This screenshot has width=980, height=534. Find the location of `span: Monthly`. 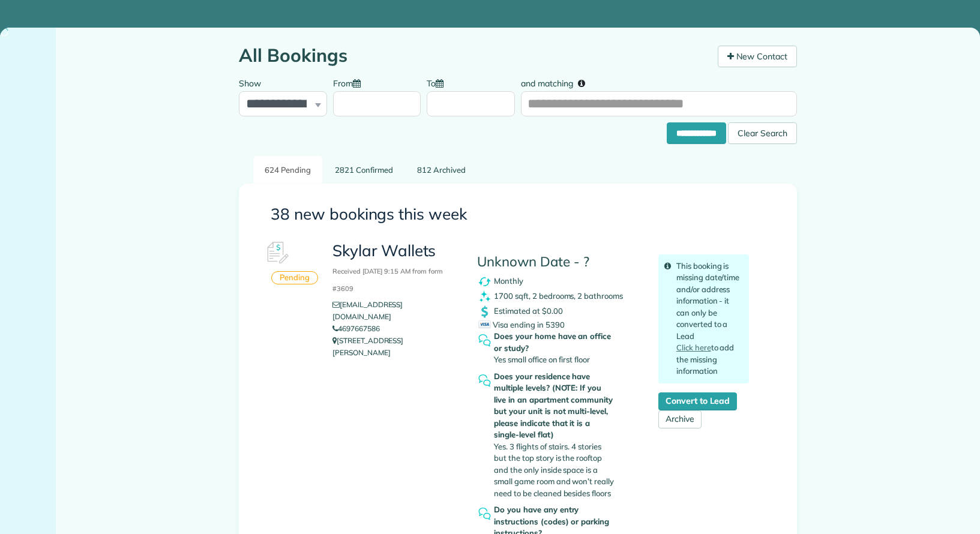

span: Monthly is located at coordinates (508, 280).